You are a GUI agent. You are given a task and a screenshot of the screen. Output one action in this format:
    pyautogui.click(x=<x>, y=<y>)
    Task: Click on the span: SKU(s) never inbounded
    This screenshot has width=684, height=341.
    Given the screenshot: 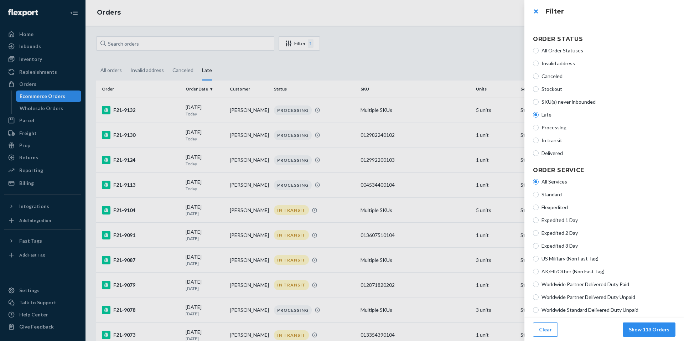 What is the action you would take?
    pyautogui.click(x=609, y=102)
    